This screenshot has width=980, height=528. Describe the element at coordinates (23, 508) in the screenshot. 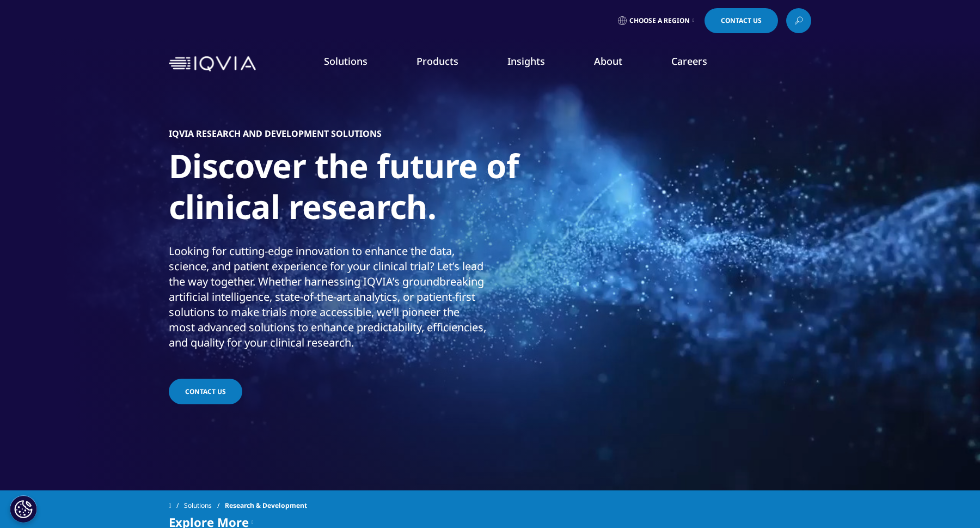

I see `button: Cookies Settings` at that location.